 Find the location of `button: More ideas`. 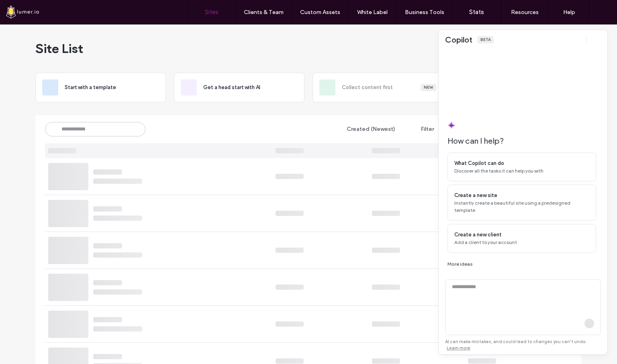

button: More ideas is located at coordinates (463, 264).